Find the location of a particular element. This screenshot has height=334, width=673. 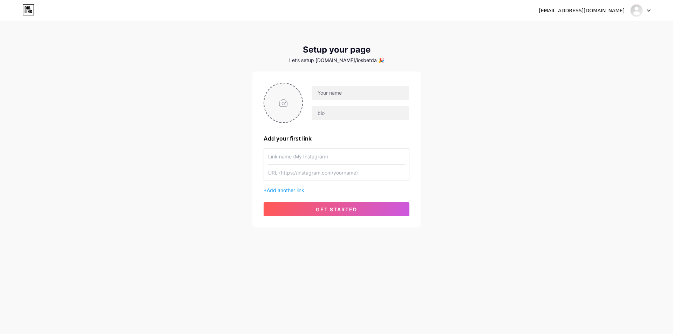

span: get started is located at coordinates (337, 209).